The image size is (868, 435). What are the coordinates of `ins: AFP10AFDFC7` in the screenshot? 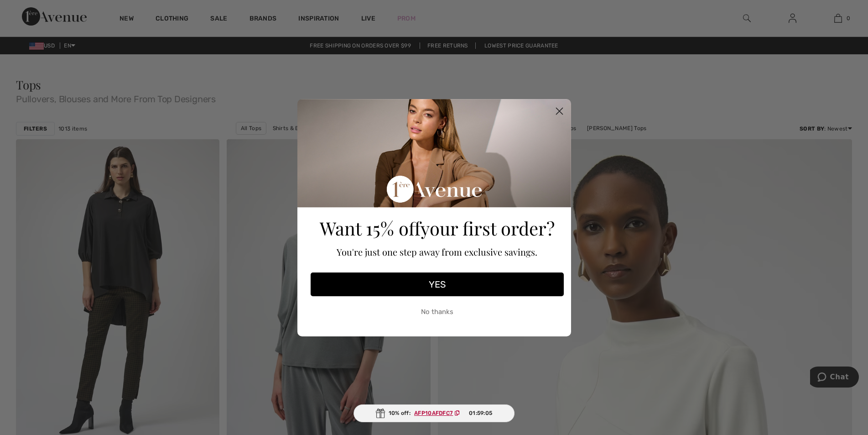 It's located at (433, 413).